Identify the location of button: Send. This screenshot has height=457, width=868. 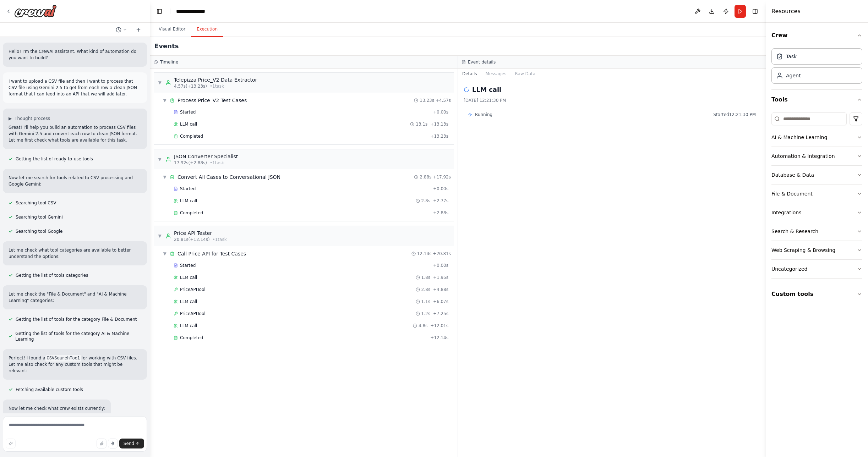
(132, 444).